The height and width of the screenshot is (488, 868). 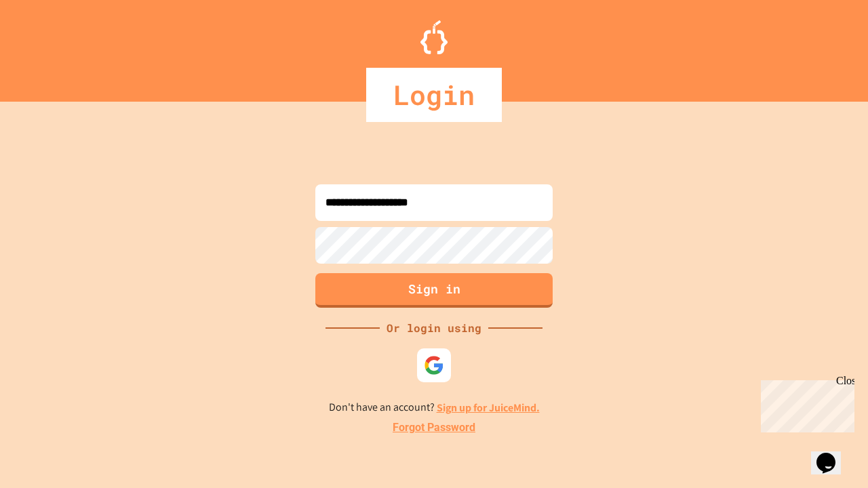 I want to click on img: Logo.svg, so click(x=434, y=37).